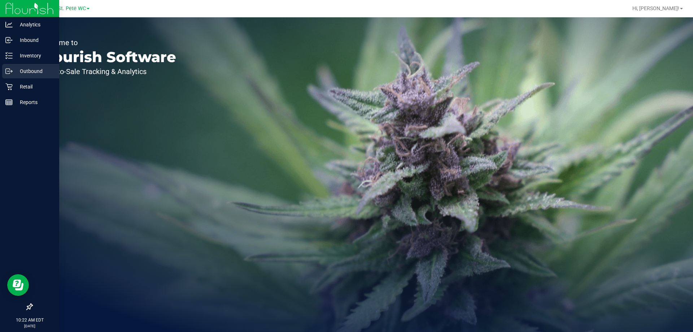  I want to click on p: Inbound, so click(34, 40).